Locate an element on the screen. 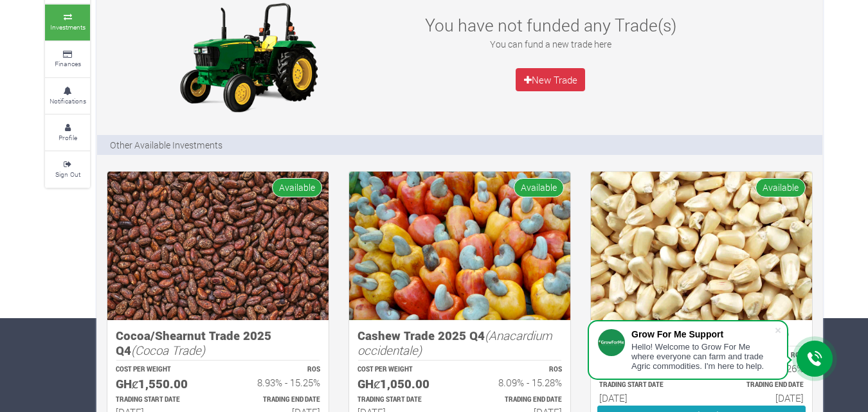  i: (Anacardium occidentale) is located at coordinates (454, 342).